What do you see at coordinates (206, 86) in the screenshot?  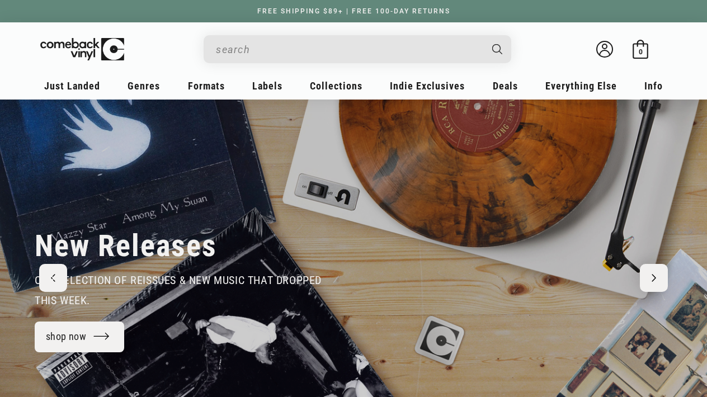 I see `span: Formats` at bounding box center [206, 86].